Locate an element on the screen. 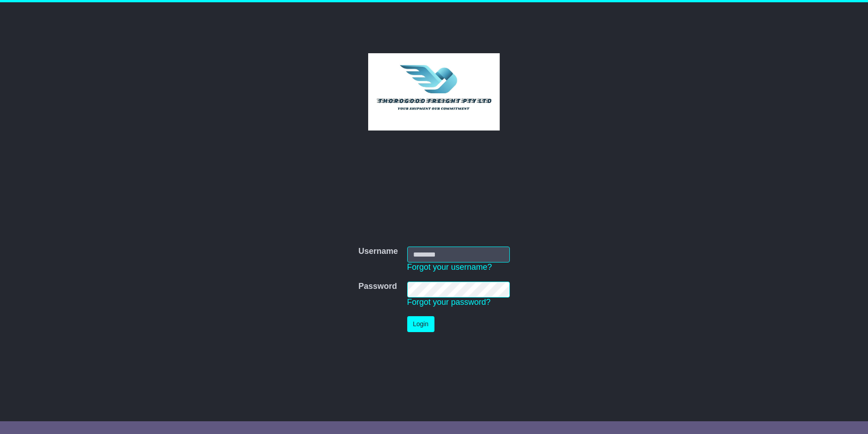 This screenshot has width=868, height=434. label: Password is located at coordinates (378, 287).